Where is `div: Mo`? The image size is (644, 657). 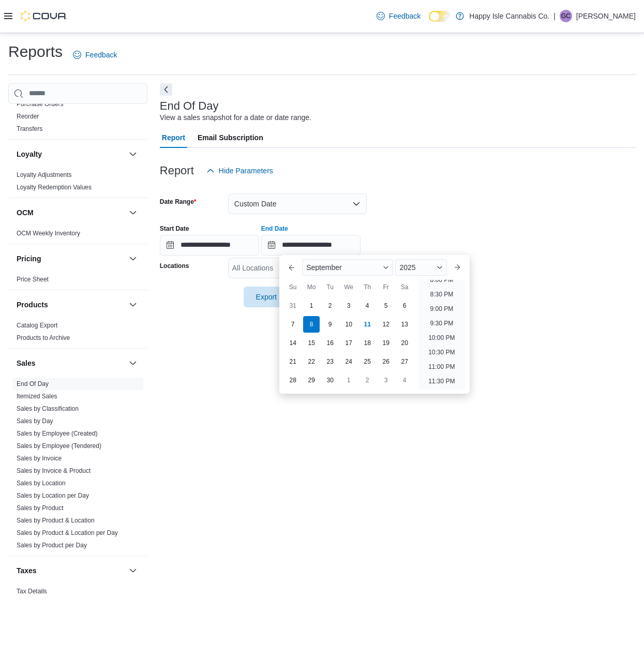
div: Mo is located at coordinates (311, 287).